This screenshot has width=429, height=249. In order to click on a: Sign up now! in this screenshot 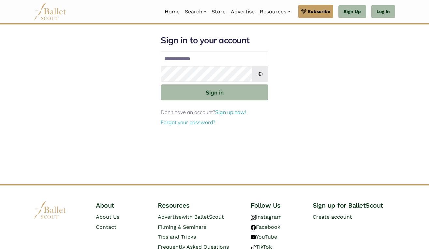, I will do `click(230, 112)`.